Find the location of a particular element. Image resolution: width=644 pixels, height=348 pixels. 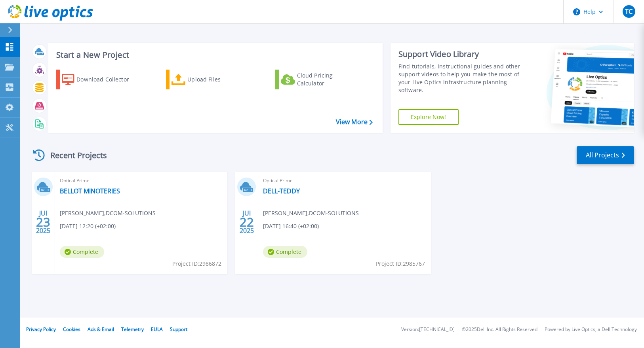

a: Explore Now! is located at coordinates (429, 117).